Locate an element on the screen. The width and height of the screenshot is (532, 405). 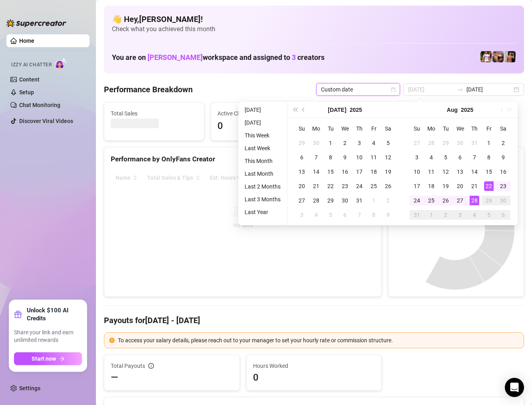
div: 24 is located at coordinates (417, 201).